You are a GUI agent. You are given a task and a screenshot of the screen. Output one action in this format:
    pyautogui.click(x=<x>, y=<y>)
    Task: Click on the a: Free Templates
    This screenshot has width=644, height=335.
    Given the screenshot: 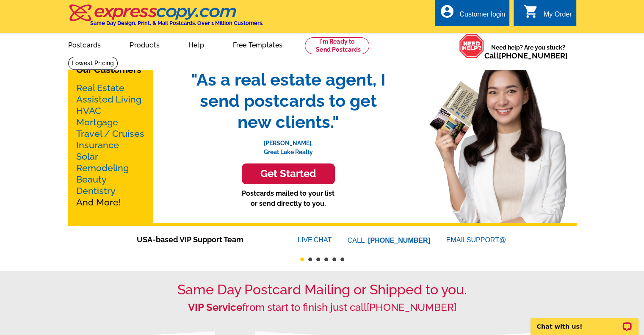 What is the action you would take?
    pyautogui.click(x=258, y=44)
    